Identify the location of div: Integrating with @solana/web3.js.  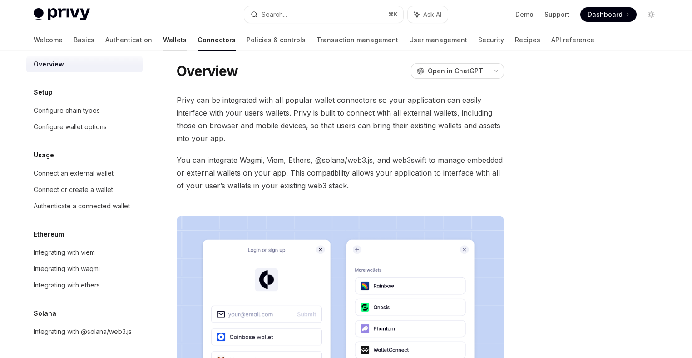
(83, 331).